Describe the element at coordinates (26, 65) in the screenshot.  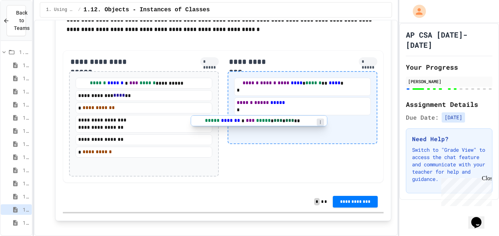
I see `span: 1.1. Introduction to Algorithms, Programming, and Compilers` at that location.